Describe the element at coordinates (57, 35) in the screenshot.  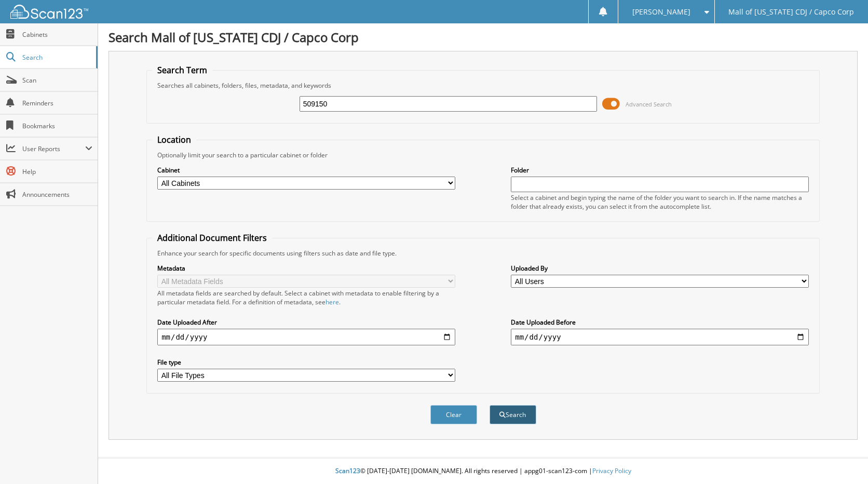
I see `span: Cabinets` at that location.